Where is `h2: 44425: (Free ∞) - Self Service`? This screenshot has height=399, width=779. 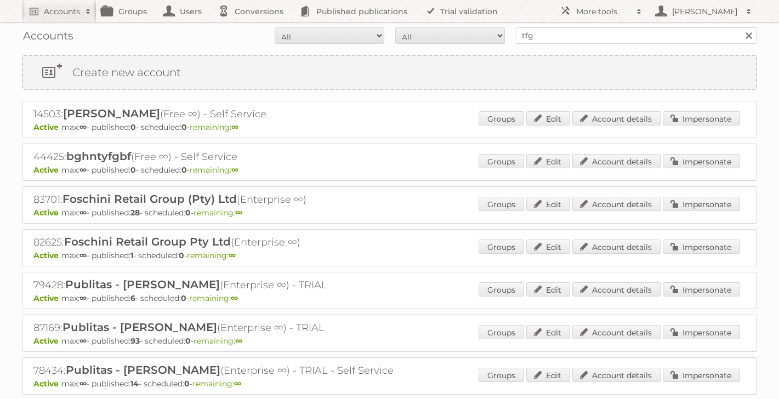 h2: 44425: (Free ∞) - Self Service is located at coordinates (225, 157).